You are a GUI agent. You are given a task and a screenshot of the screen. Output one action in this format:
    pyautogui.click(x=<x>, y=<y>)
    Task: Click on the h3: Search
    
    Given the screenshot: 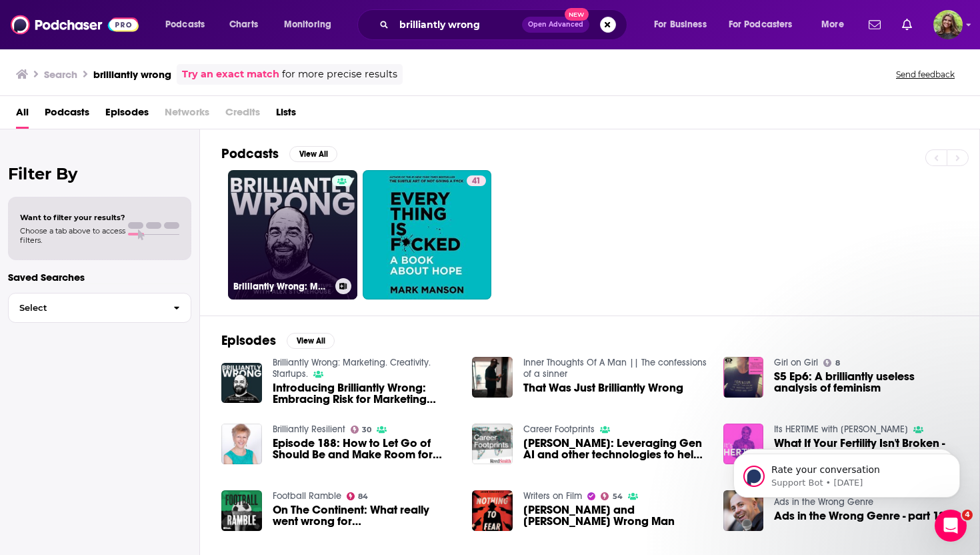 What is the action you would take?
    pyautogui.click(x=61, y=74)
    